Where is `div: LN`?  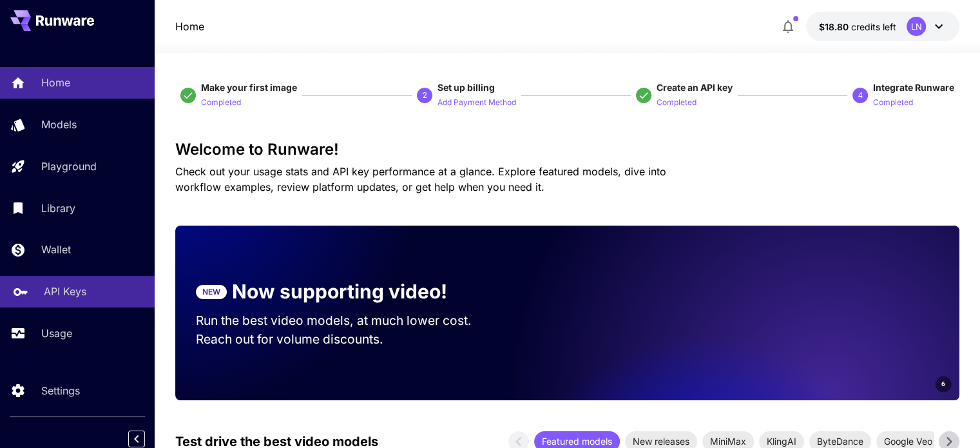 div: LN is located at coordinates (917, 27).